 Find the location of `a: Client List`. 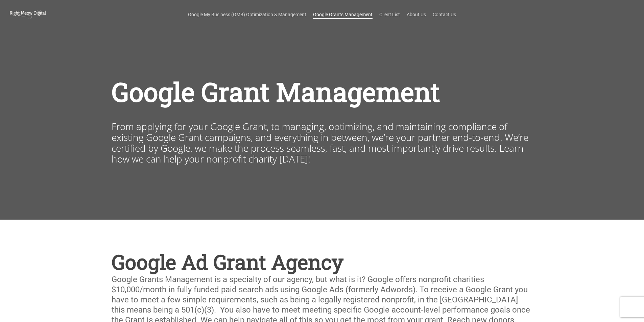

a: Client List is located at coordinates (390, 15).